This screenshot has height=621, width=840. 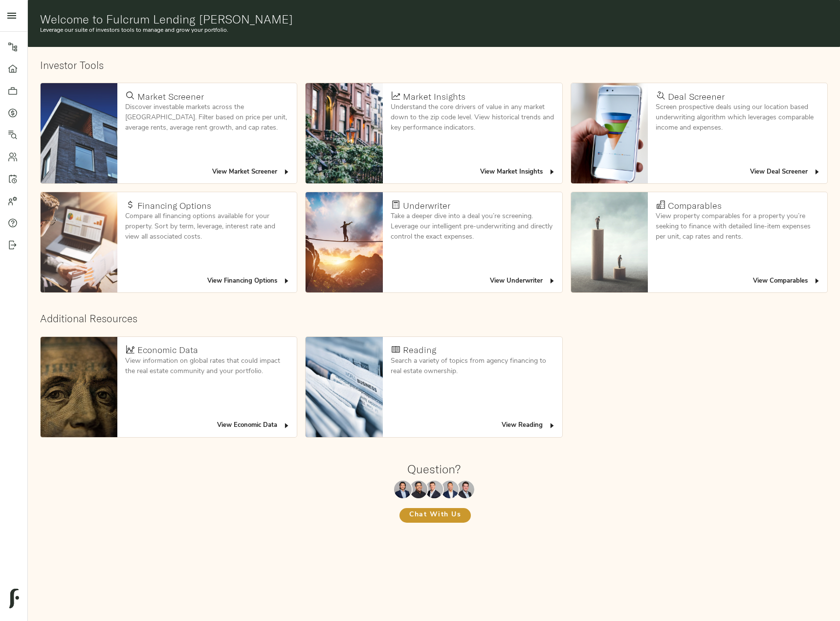 I want to click on h4: Market Insights, so click(x=434, y=97).